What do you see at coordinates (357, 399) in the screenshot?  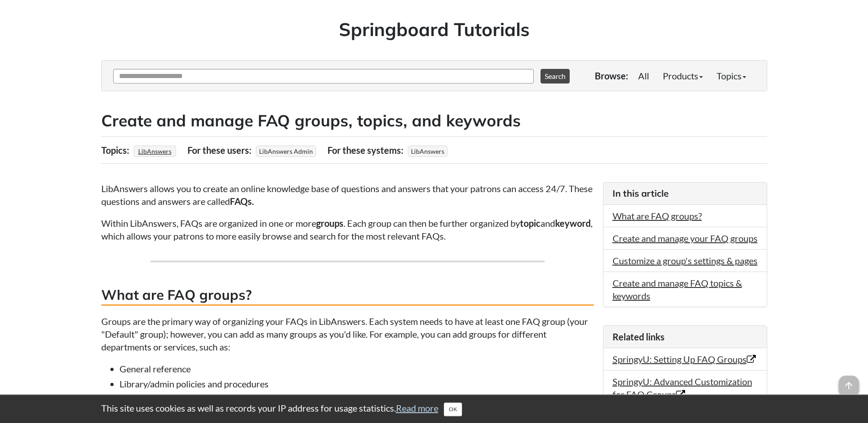 I see `li: Circulation policies` at bounding box center [357, 399].